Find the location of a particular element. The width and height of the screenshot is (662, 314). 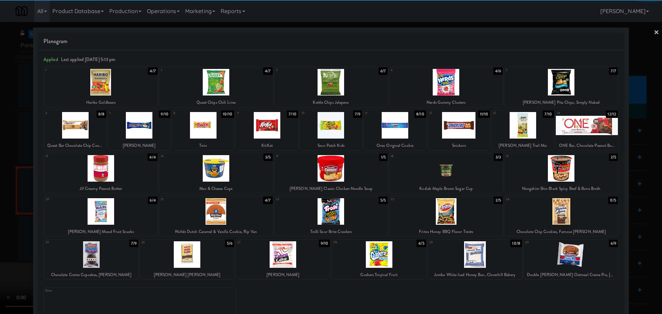

div: ONE Bar, Chocolate Peanut Butter Cup is located at coordinates (587, 146).